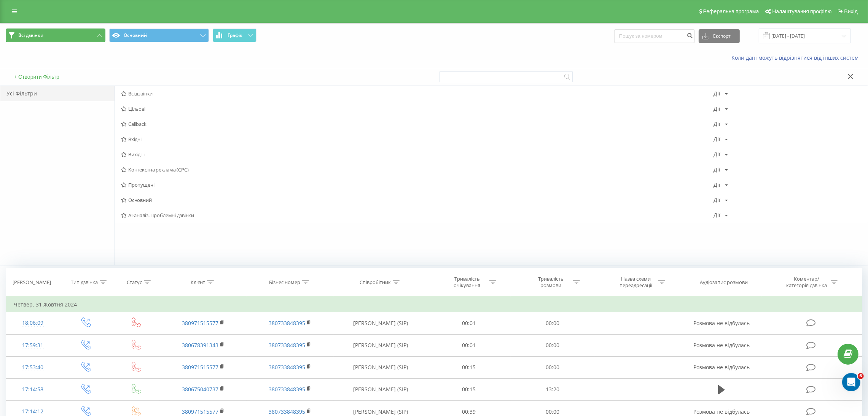  I want to click on span: 6, so click(861, 376).